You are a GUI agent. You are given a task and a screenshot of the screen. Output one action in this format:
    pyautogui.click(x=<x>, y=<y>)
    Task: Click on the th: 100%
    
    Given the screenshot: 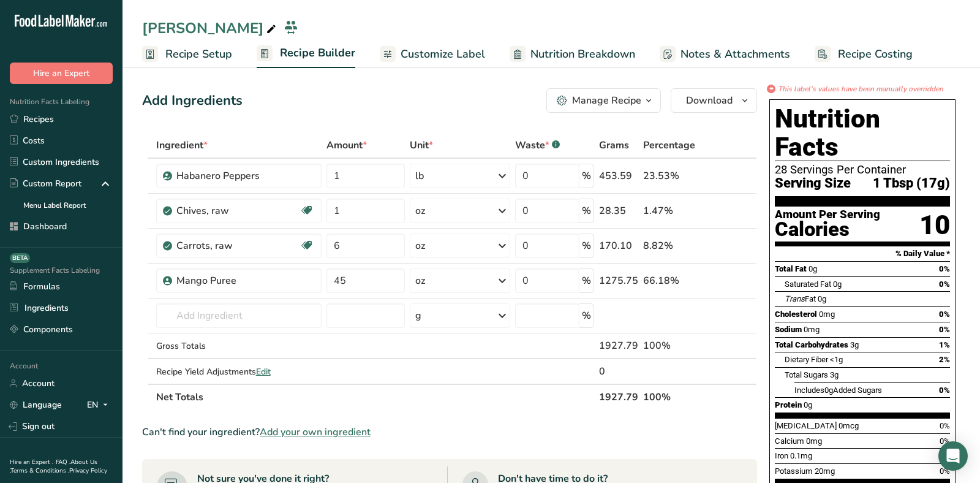 What is the action you would take?
    pyautogui.click(x=671, y=396)
    